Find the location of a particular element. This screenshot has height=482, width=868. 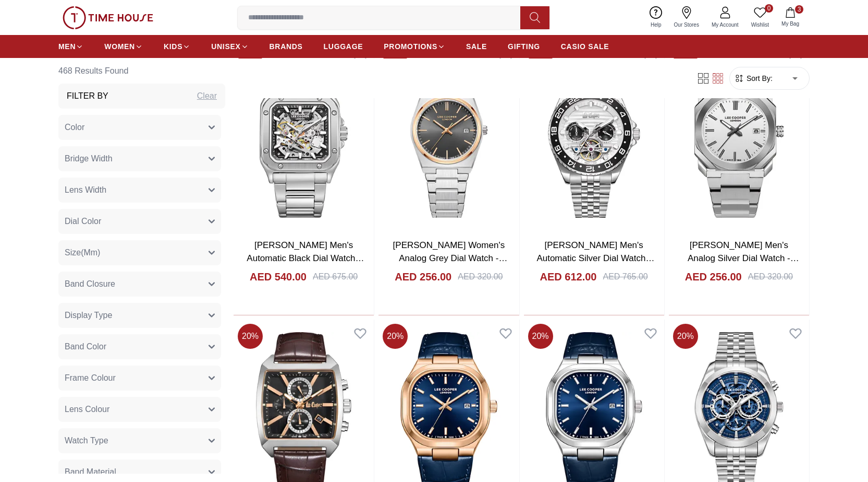

span: My Account is located at coordinates (726, 25).